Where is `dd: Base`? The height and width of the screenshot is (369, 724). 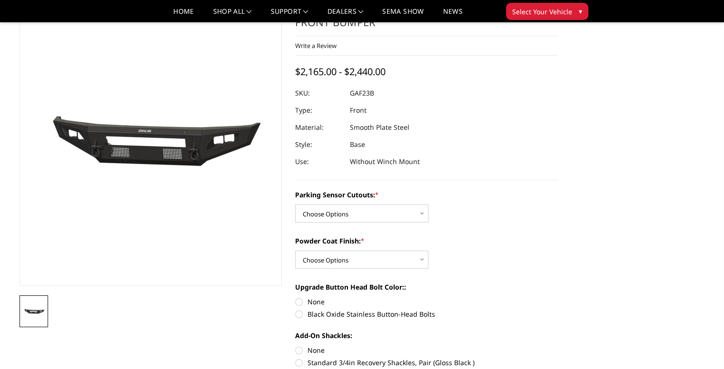 dd: Base is located at coordinates (357, 145).